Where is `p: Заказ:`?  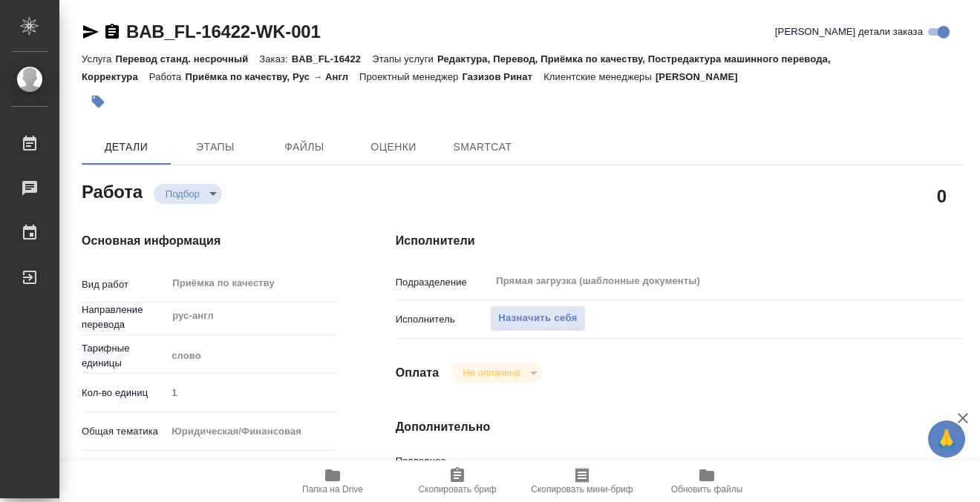
p: Заказ: is located at coordinates (274, 58).